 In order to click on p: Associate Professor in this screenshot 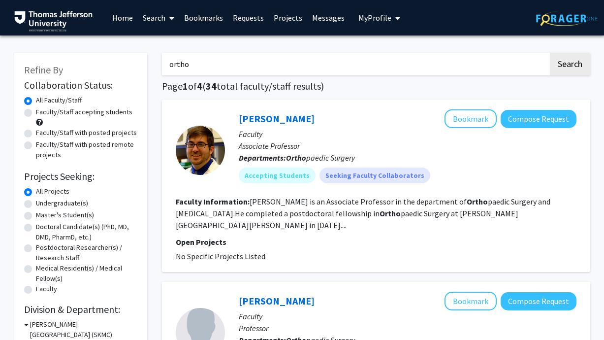, I will do `click(408, 146)`.